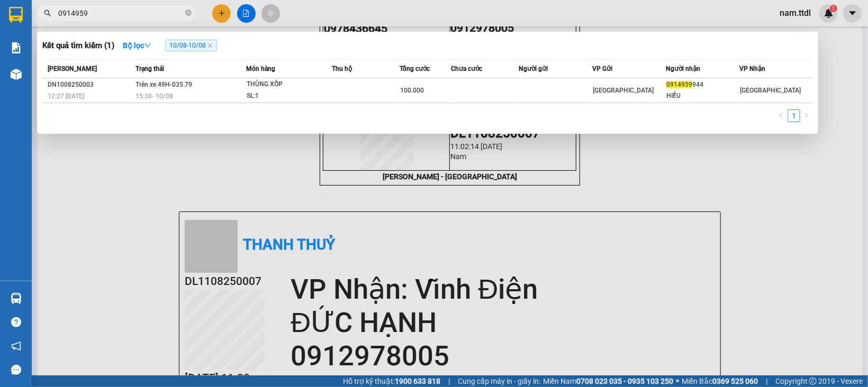 This screenshot has height=387, width=868. I want to click on span: left, so click(782, 115).